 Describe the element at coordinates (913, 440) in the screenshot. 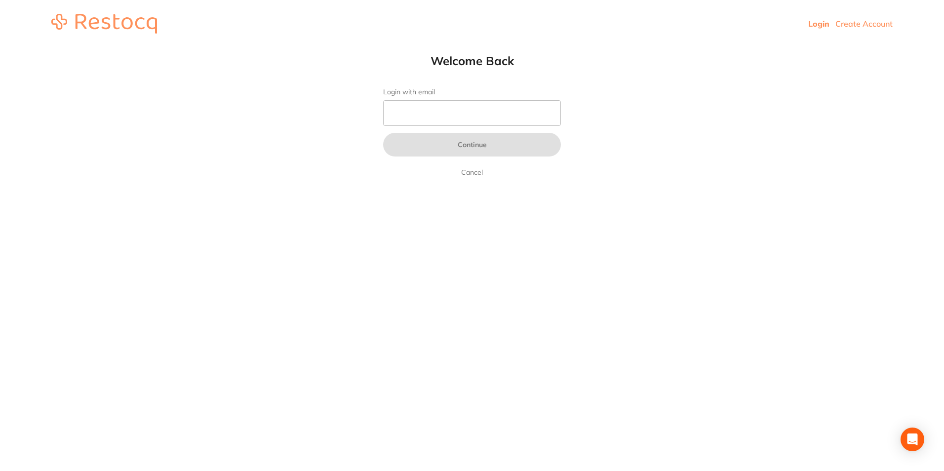

I see `div: Open Intercom Messenger` at that location.